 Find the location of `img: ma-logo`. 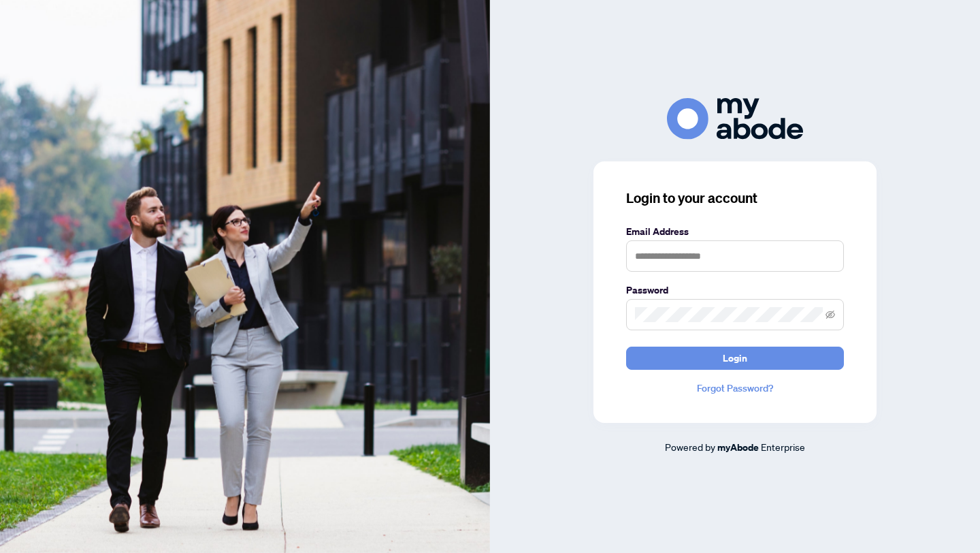

img: ma-logo is located at coordinates (734, 118).